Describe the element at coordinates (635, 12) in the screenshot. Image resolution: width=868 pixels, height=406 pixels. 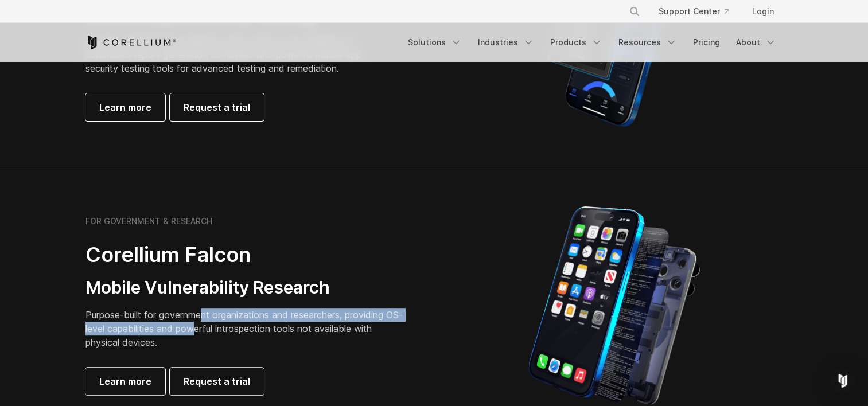
I see `button: Search` at that location.